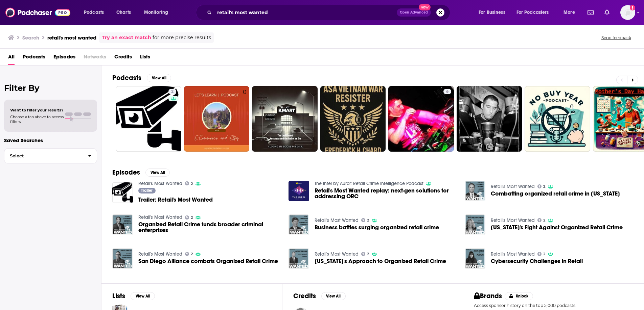  Describe the element at coordinates (122, 192) in the screenshot. I see `img: Trailer: Retail's Most Wanted` at that location.